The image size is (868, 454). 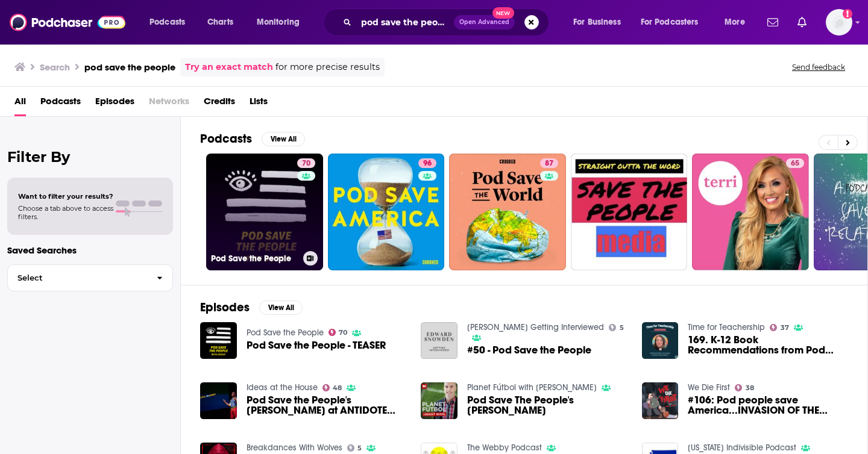 What do you see at coordinates (68, 22) in the screenshot?
I see `a: Podchaser - Follow, Share and Rate Podcasts` at bounding box center [68, 22].